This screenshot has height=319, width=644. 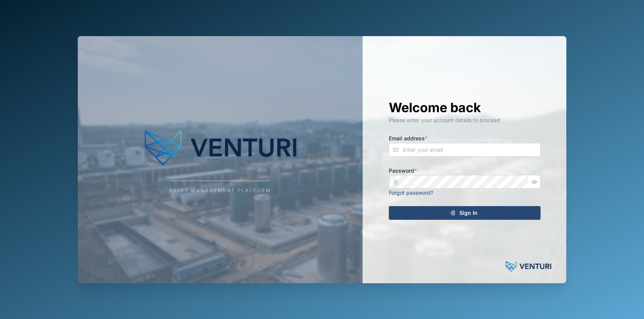 What do you see at coordinates (220, 190) in the screenshot?
I see `div: Asset Management Platform` at bounding box center [220, 190].